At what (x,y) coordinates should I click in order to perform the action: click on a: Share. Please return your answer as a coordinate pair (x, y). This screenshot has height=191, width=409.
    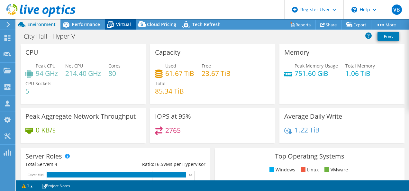
    Looking at the image, I should click on (329, 24).